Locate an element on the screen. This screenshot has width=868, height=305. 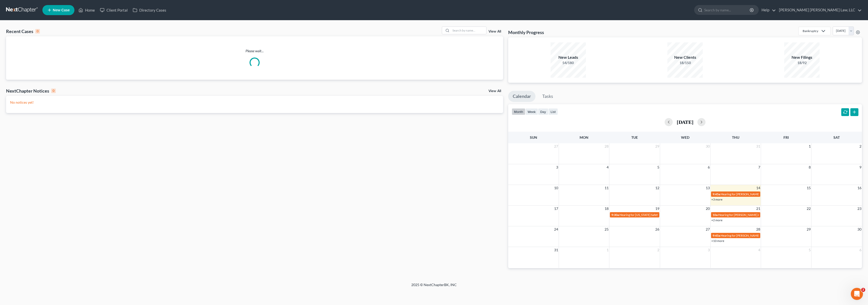
div: New Clients is located at coordinates (685, 57).